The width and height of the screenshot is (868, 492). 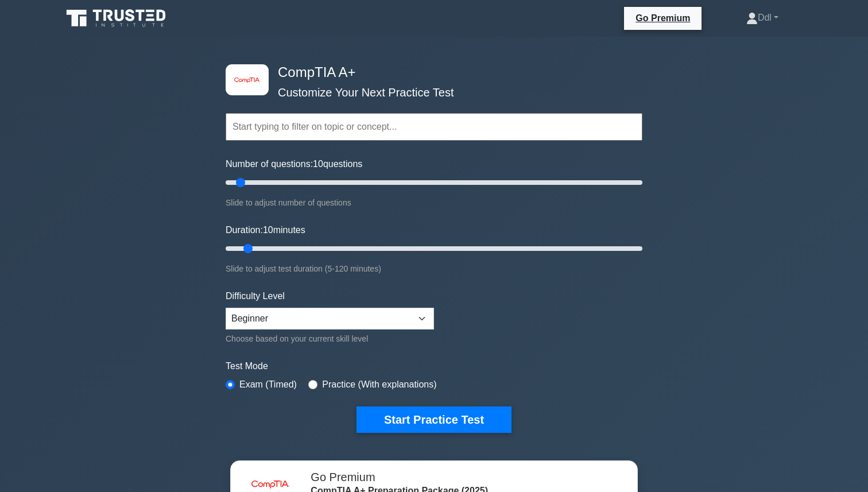 I want to click on label: Test Mode, so click(x=434, y=366).